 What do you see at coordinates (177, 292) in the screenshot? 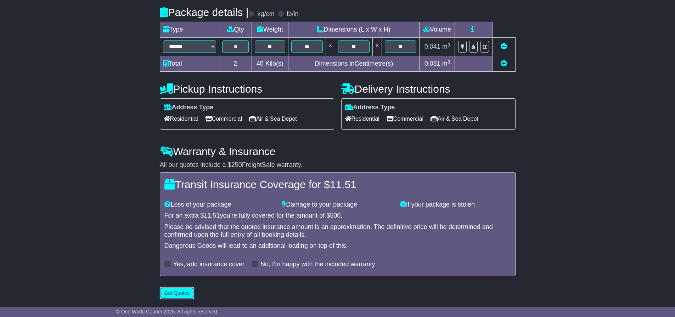
I see `button: Get Quotes` at bounding box center [177, 292].